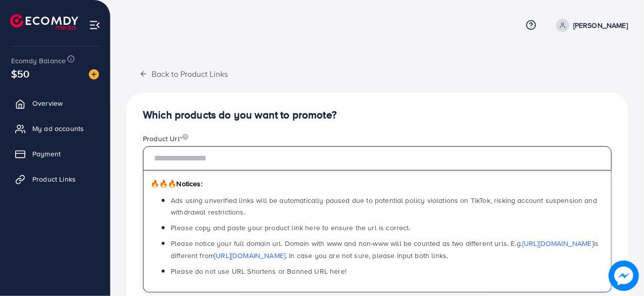  Describe the element at coordinates (47, 154) in the screenshot. I see `span: Payment` at that location.